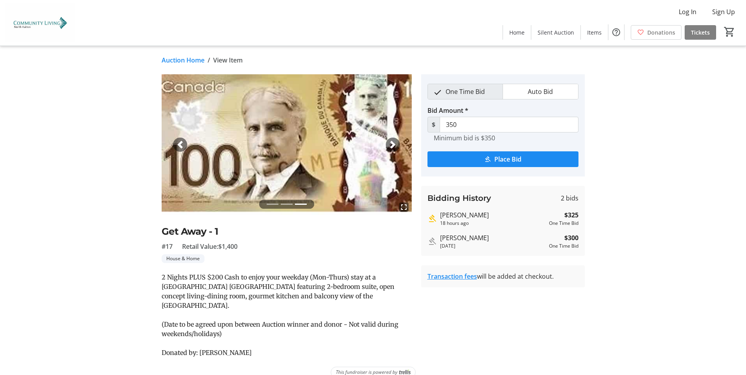  Describe the element at coordinates (656, 32) in the screenshot. I see `a: Donations` at that location.